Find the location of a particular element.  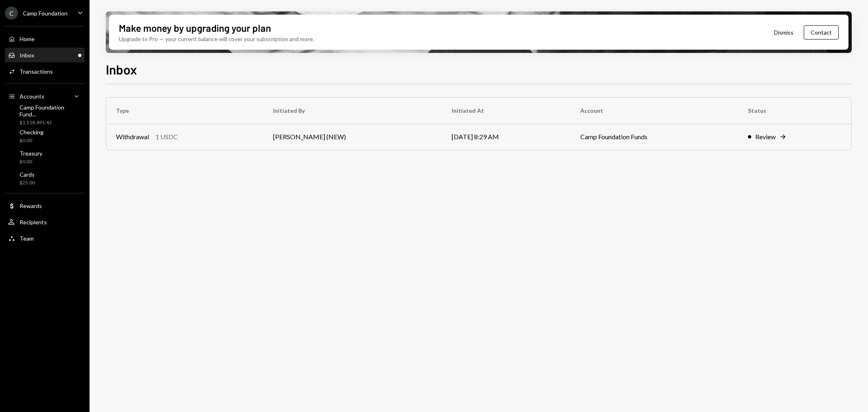

a: Camp Foundation Fund...$1,518,491.43 is located at coordinates (45, 115).